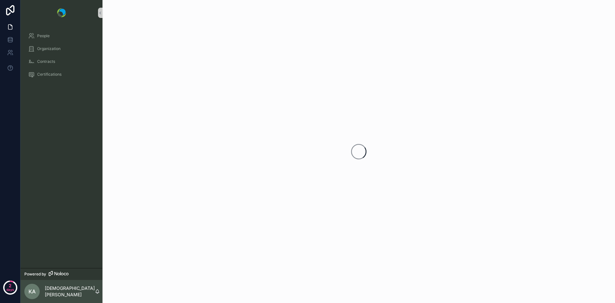 The height and width of the screenshot is (303, 615). I want to click on span: Organization, so click(49, 49).